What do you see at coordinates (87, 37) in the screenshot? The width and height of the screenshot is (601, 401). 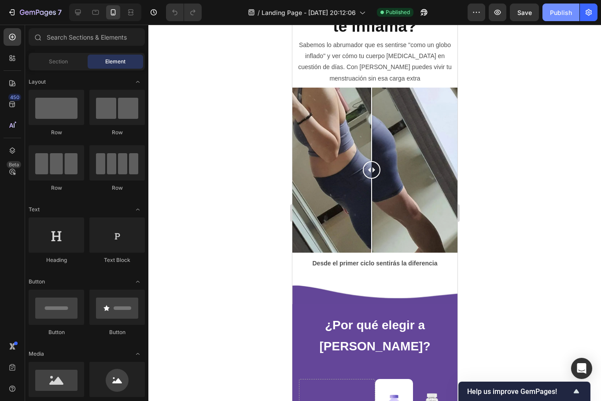 I see `input: Search Sections & Elements` at bounding box center [87, 37].